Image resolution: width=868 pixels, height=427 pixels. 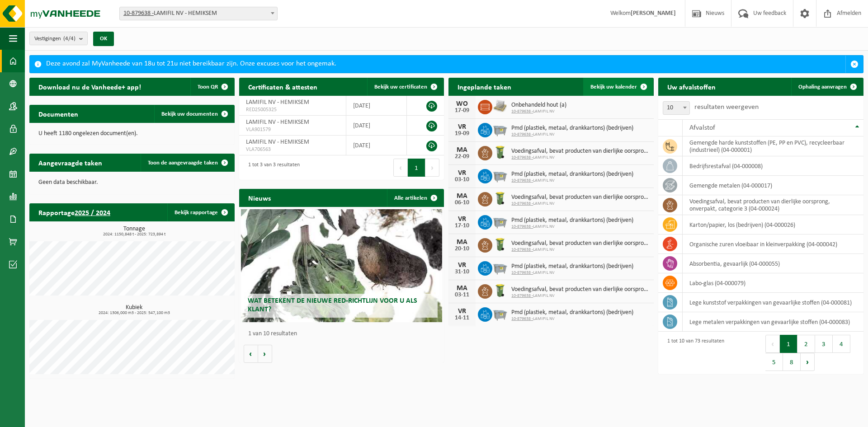 What do you see at coordinates (841, 344) in the screenshot?
I see `button: 4` at bounding box center [841, 344].